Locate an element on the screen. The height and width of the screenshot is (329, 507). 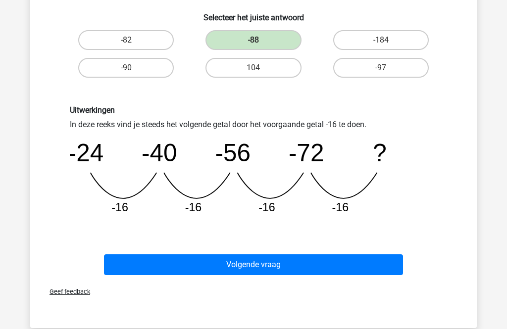
tspan: -72 is located at coordinates (306, 153).